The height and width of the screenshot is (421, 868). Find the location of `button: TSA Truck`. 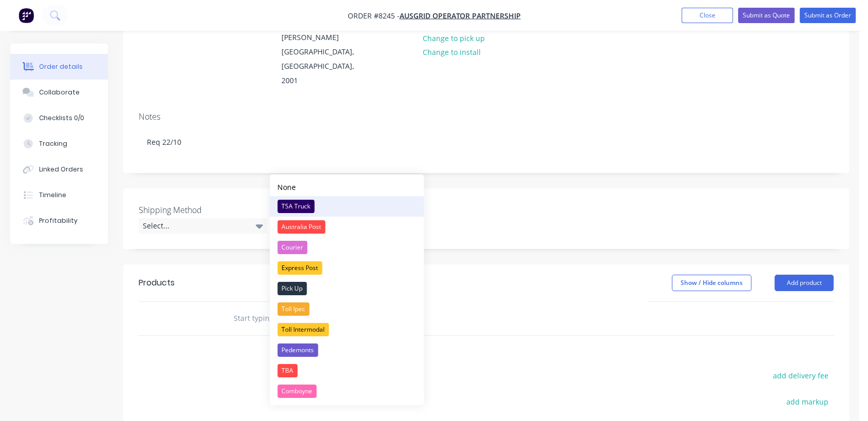

button: TSA Truck is located at coordinates (347, 206).